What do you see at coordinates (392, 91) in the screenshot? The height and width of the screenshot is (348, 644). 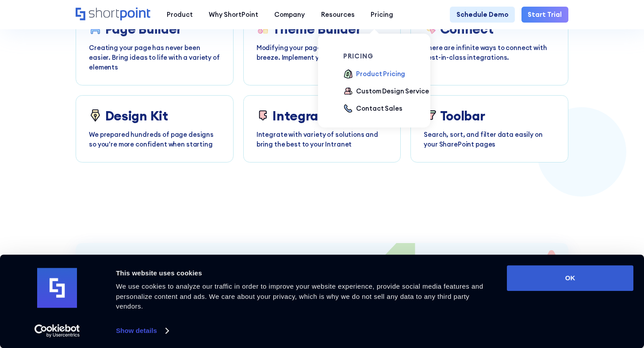 I see `div: Custom Design Service` at bounding box center [392, 91].